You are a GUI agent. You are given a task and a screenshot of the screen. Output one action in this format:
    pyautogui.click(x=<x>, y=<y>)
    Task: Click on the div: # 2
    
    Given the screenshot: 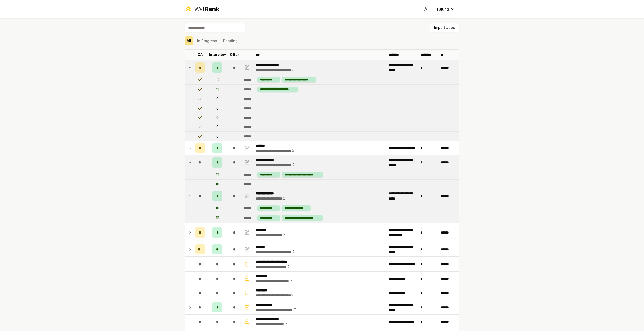 What is the action you would take?
    pyautogui.click(x=217, y=80)
    